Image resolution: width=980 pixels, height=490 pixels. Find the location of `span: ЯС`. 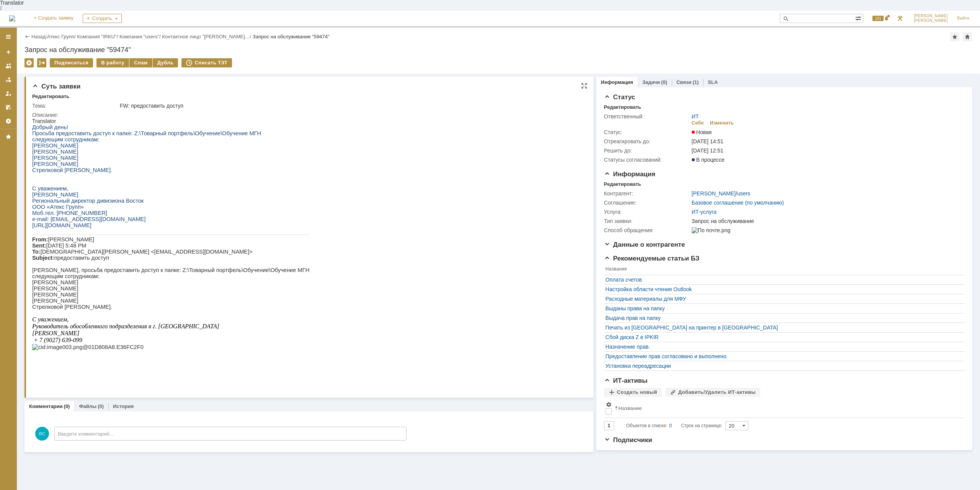

span: ЯС is located at coordinates (42, 434).